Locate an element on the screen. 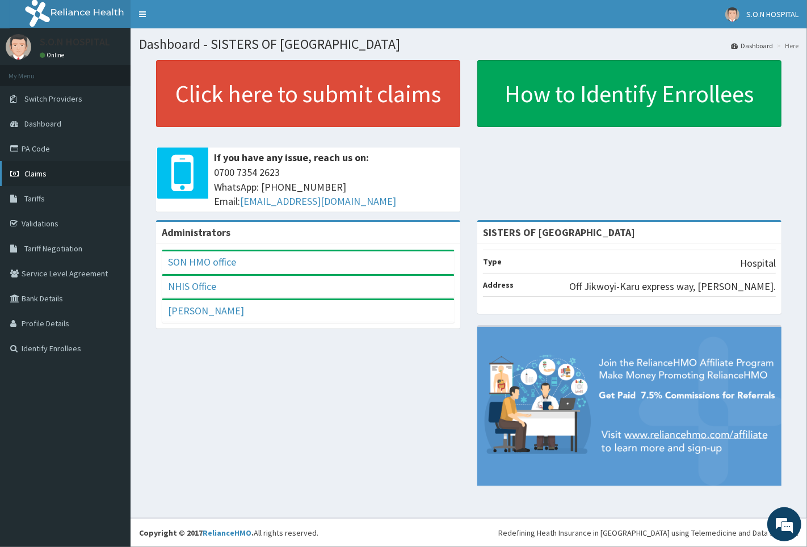 The width and height of the screenshot is (807, 547). b: Address is located at coordinates (498, 285).